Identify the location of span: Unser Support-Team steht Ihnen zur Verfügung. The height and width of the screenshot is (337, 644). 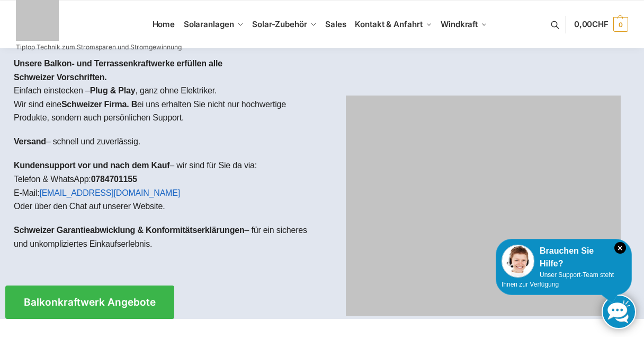
(558, 279).